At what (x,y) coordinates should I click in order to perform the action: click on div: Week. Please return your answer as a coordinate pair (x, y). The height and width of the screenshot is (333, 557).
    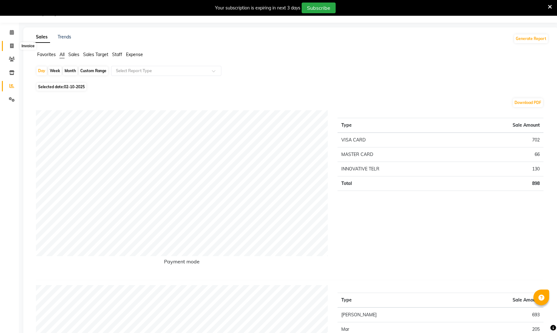
    Looking at the image, I should click on (55, 71).